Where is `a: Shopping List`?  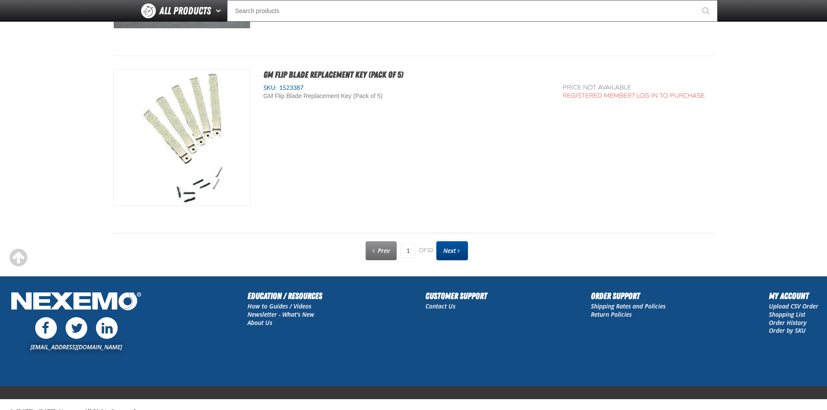
a: Shopping List is located at coordinates (788, 314).